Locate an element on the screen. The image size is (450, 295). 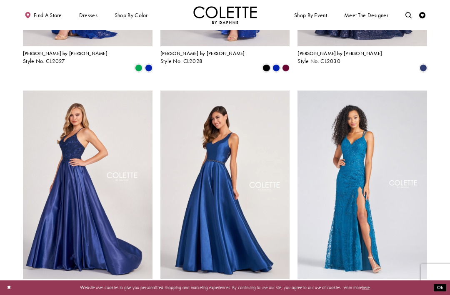
i: Black is located at coordinates (266, 68).